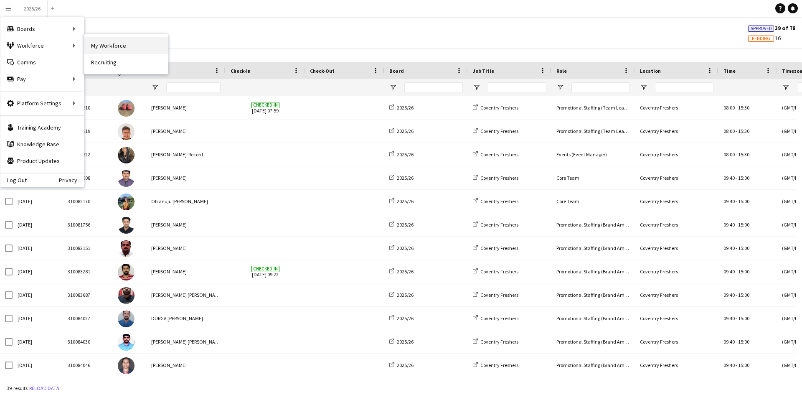  I want to click on div: 310083619, so click(88, 131).